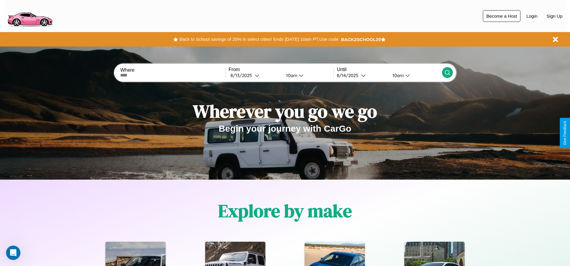 The image size is (570, 266). Describe the element at coordinates (361, 39) in the screenshot. I see `b: BACK2SCHOOL20` at that location.